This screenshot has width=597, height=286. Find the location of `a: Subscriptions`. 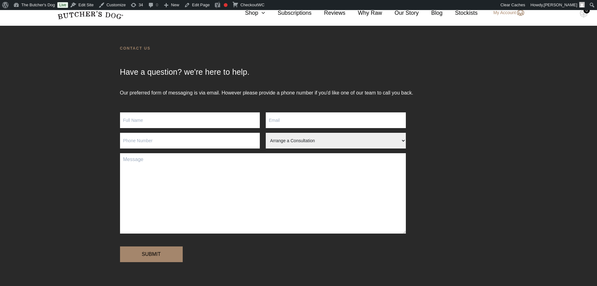

a: Subscriptions is located at coordinates (288, 13).